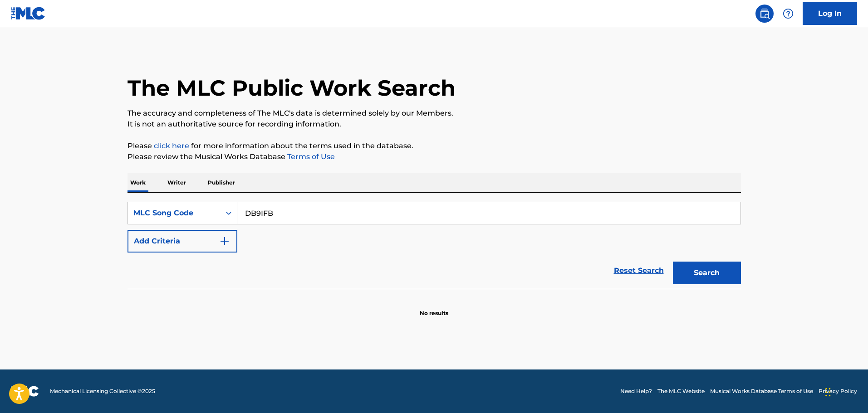  I want to click on p: No results, so click(434, 308).